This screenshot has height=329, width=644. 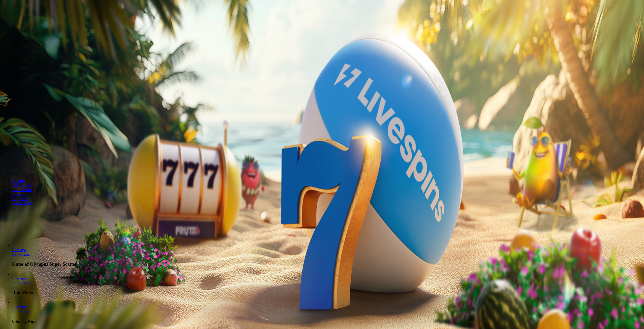 What do you see at coordinates (18, 180) in the screenshot?
I see `a: Suositut` at bounding box center [18, 180].